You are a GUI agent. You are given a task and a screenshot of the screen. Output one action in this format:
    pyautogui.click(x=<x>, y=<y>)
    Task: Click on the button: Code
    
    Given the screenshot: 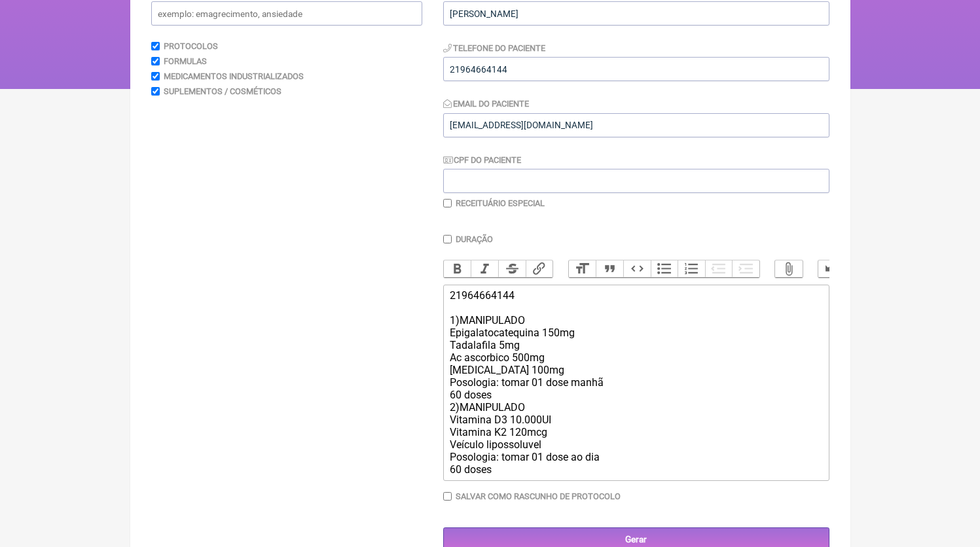 What is the action you would take?
    pyautogui.click(x=637, y=269)
    